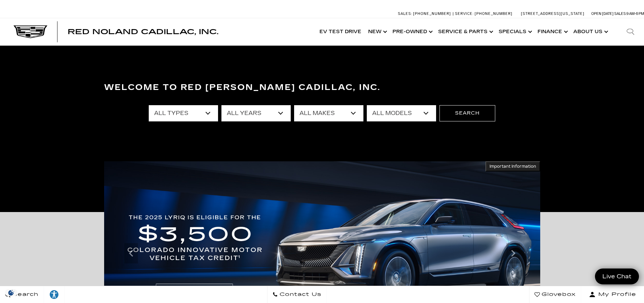 The image size is (644, 303). Describe the element at coordinates (467, 113) in the screenshot. I see `button: Search` at that location.